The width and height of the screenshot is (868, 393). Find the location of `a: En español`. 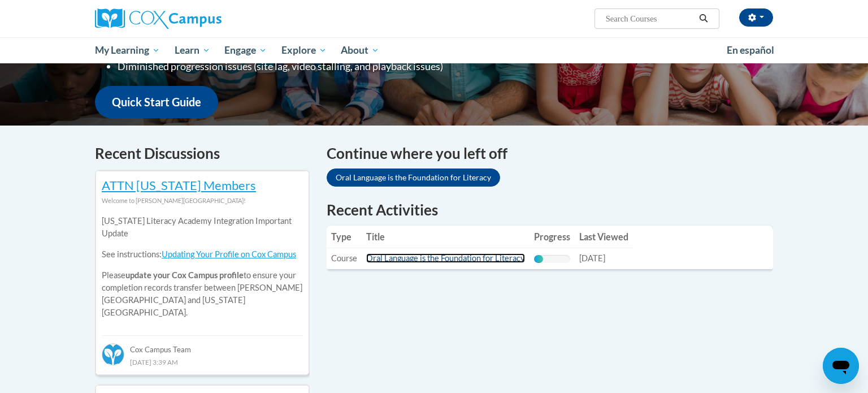

a: En español is located at coordinates (750, 50).